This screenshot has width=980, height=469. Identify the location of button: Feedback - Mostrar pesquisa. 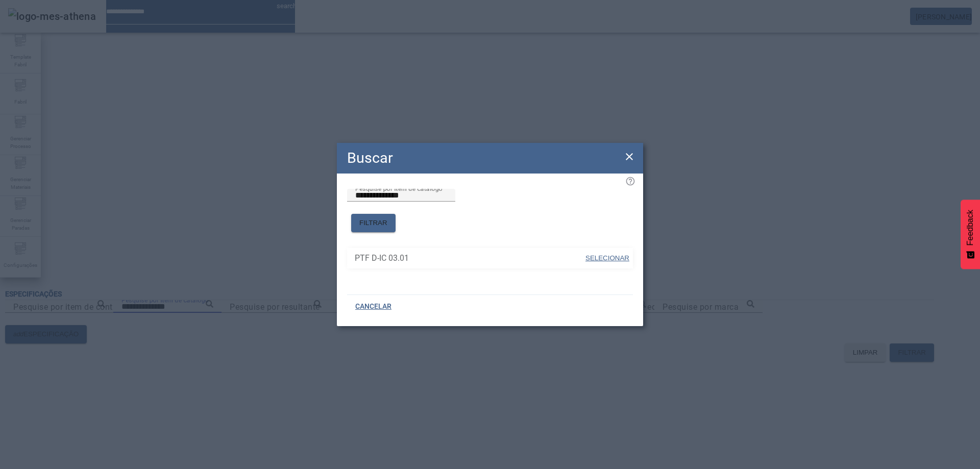
(970, 234).